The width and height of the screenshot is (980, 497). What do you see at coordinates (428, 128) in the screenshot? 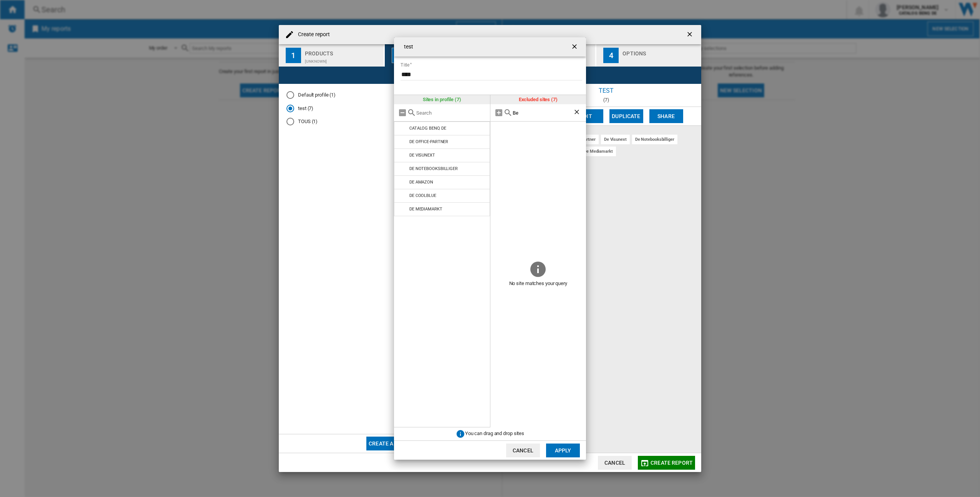
I see `div: CATALOG BENQ DE` at bounding box center [428, 128].